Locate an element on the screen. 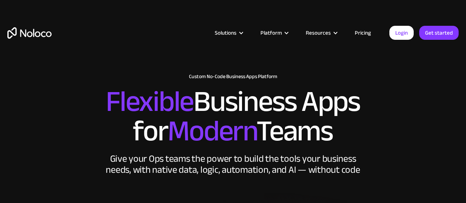 The width and height of the screenshot is (466, 203). h1: Custom No-Code Business Apps Platform is located at coordinates (233, 77).